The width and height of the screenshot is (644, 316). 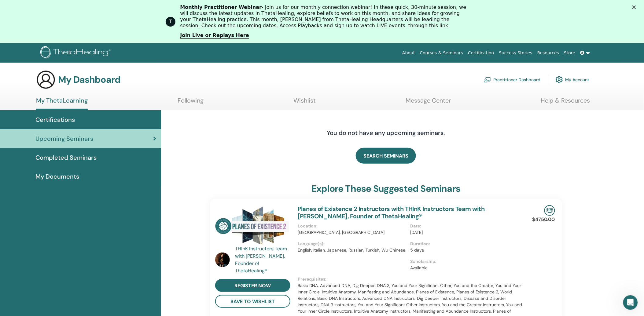 What do you see at coordinates (304, 103) in the screenshot?
I see `a: Wishlist` at bounding box center [304, 103].